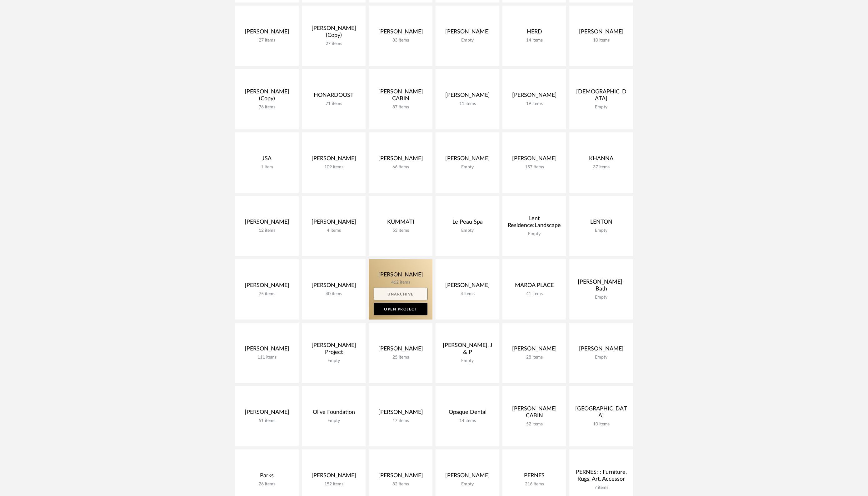 The image size is (868, 496). Describe the element at coordinates (601, 477) in the screenshot. I see `div: PERNES: : Furniture, Rugs, Art, Accessor` at that location.